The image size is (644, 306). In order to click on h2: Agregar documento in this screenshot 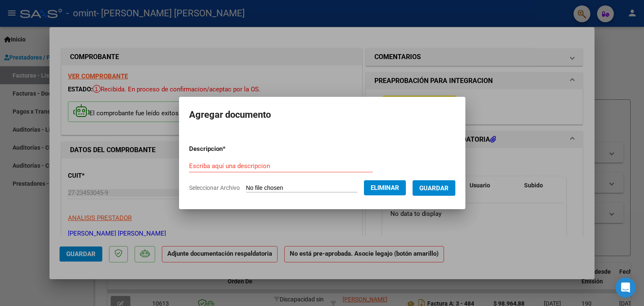, I will do `click(322, 115)`.